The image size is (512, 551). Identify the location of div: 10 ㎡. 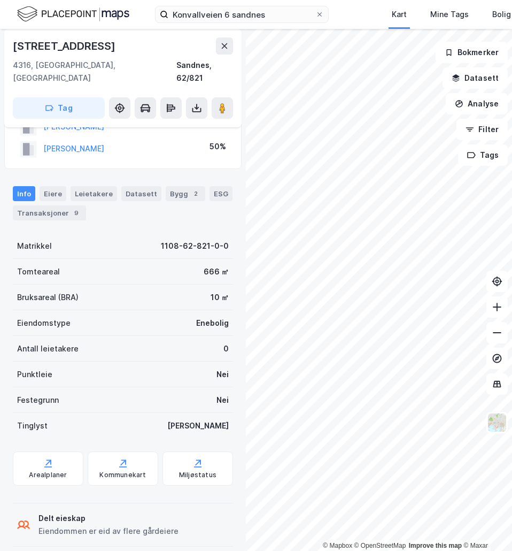
(220, 297).